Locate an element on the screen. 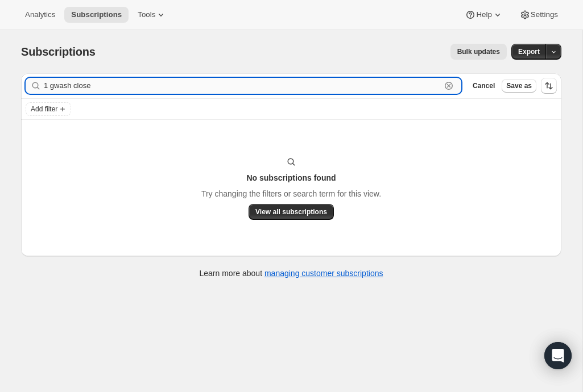 The image size is (583, 392). button: Bulk updates is located at coordinates (478, 52).